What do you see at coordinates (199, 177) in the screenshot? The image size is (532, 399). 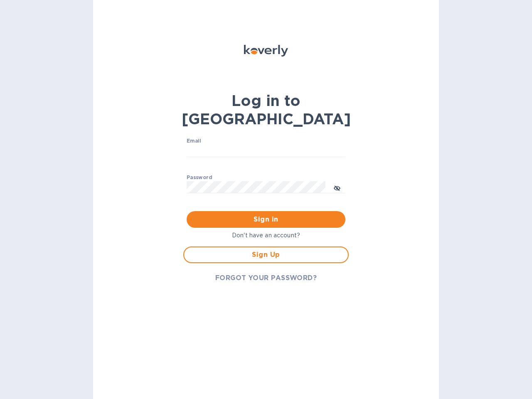 I see `label: Password` at bounding box center [199, 177].